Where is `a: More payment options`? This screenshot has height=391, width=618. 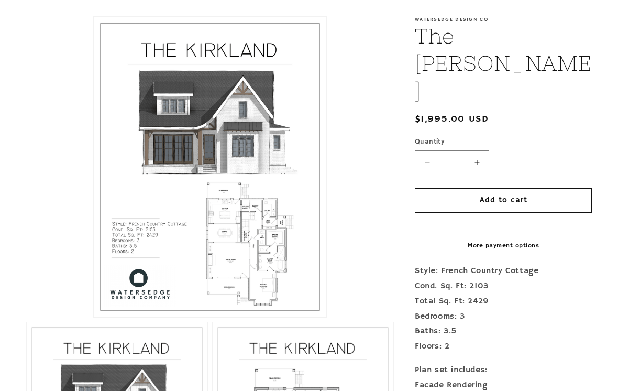 a: More payment options is located at coordinates (504, 246).